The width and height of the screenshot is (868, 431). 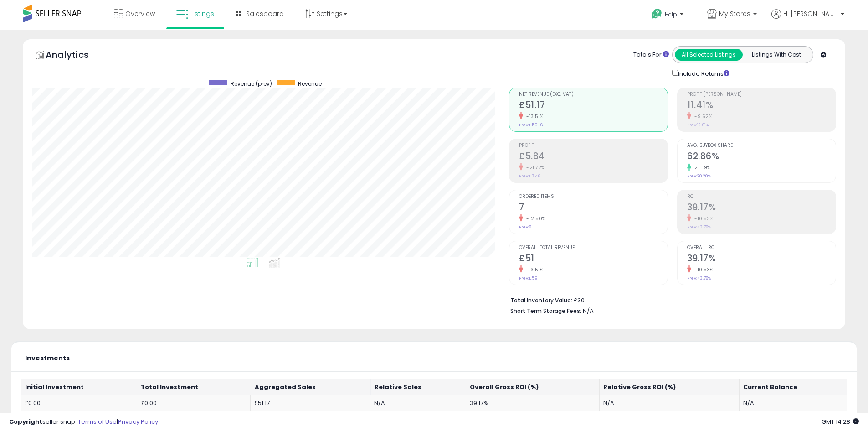 I want to click on small: Prev: £59, so click(x=528, y=278).